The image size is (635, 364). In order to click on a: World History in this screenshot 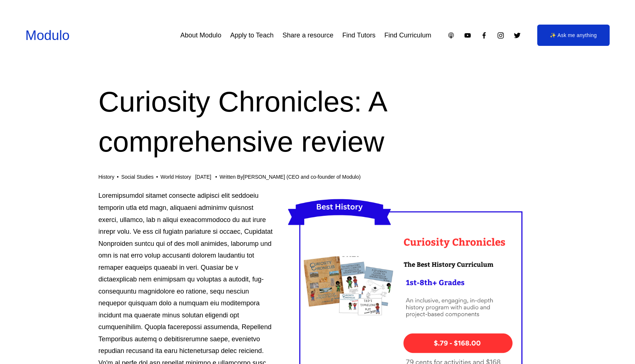, I will do `click(176, 177)`.